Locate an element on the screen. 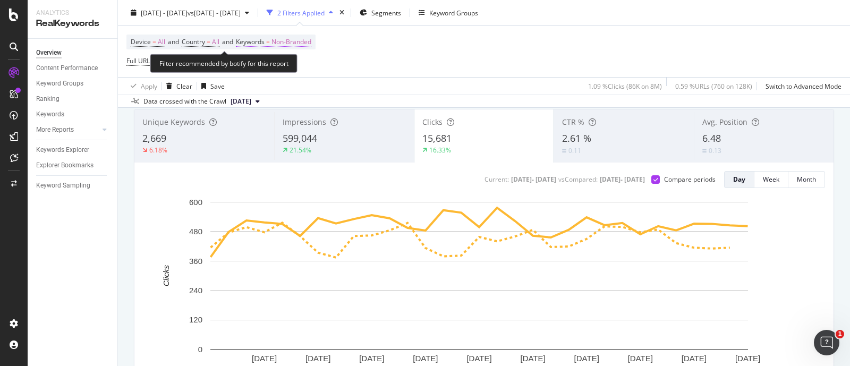 This screenshot has height=366, width=850. div: 2 Filters Applied is located at coordinates (301, 12).